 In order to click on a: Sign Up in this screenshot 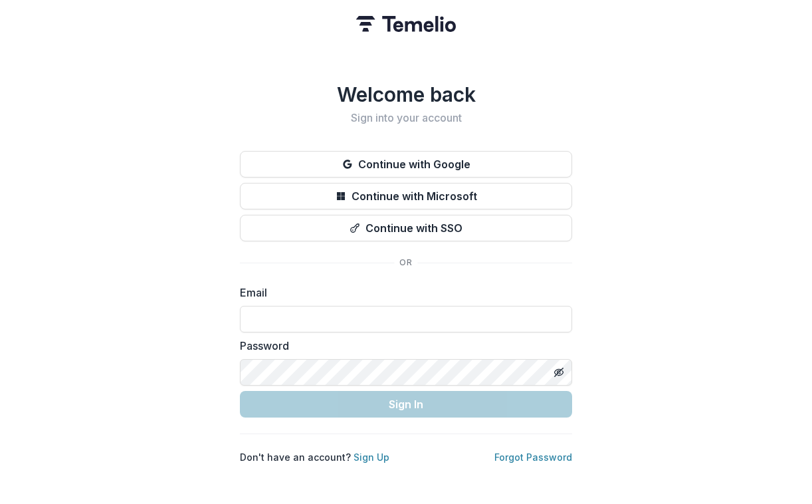, I will do `click(371, 457)`.